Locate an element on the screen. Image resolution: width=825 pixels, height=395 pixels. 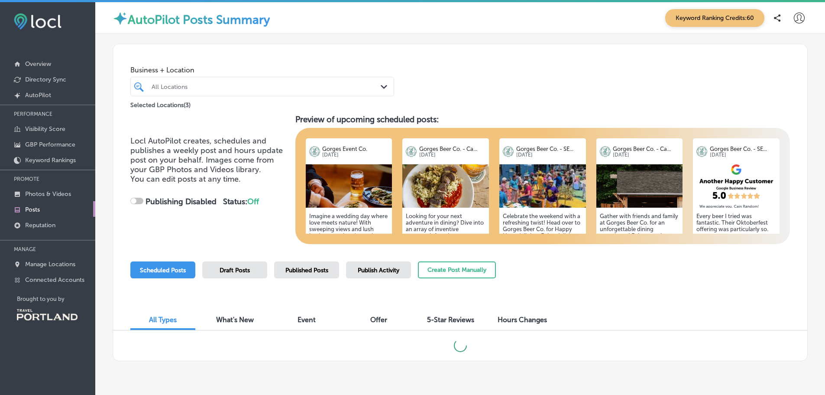
img: 175269081277ce77f9-bb5f-4d48-ad49-d35235d4e335_220317_Gorges_Spring_Food_87.jpg is located at coordinates (446, 186).